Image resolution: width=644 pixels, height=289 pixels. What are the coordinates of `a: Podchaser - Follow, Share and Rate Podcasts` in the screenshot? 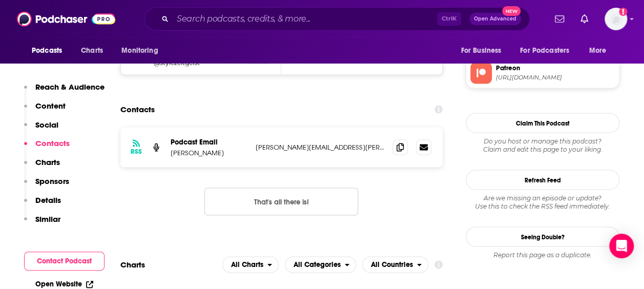 It's located at (66, 19).